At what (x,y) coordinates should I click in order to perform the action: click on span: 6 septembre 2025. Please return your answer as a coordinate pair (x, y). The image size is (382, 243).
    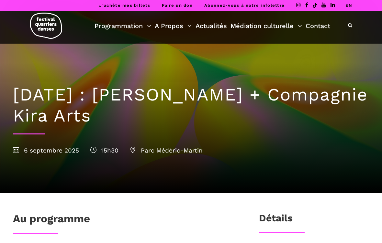
    Looking at the image, I should click on (46, 150).